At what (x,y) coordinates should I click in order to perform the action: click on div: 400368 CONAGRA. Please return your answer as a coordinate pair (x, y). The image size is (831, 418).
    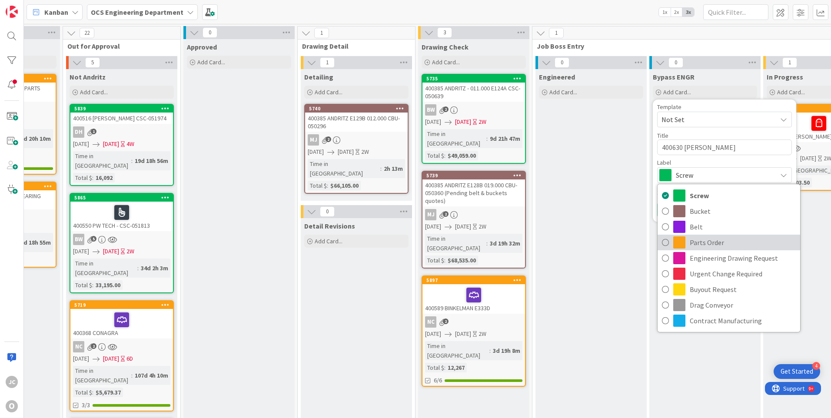
    Looking at the image, I should click on (122, 324).